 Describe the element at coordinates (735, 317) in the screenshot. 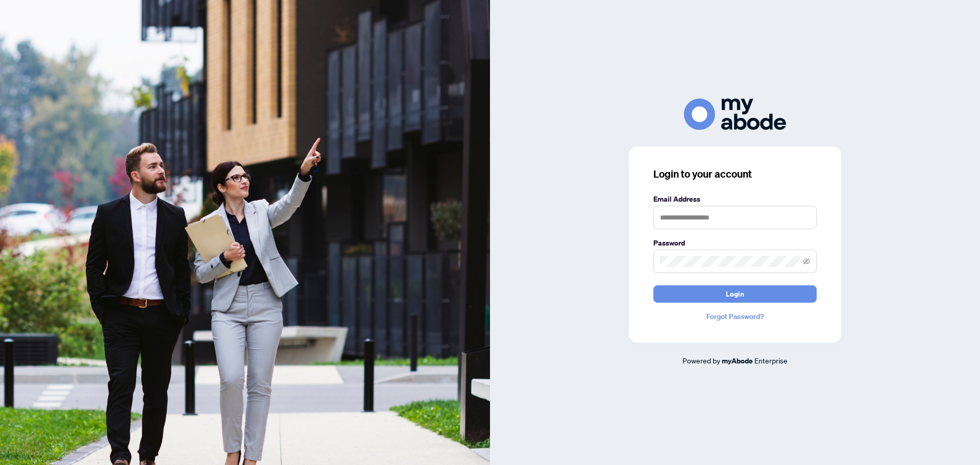

I see `a: Forgot Password?` at that location.